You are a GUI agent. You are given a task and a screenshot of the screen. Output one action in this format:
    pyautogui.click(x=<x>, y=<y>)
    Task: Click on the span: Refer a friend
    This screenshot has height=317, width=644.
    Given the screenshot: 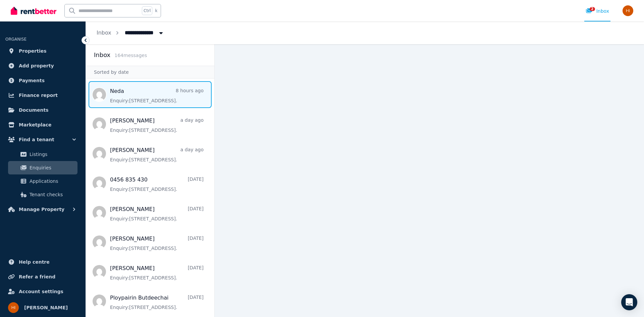 What is the action you would take?
    pyautogui.click(x=37, y=277)
    